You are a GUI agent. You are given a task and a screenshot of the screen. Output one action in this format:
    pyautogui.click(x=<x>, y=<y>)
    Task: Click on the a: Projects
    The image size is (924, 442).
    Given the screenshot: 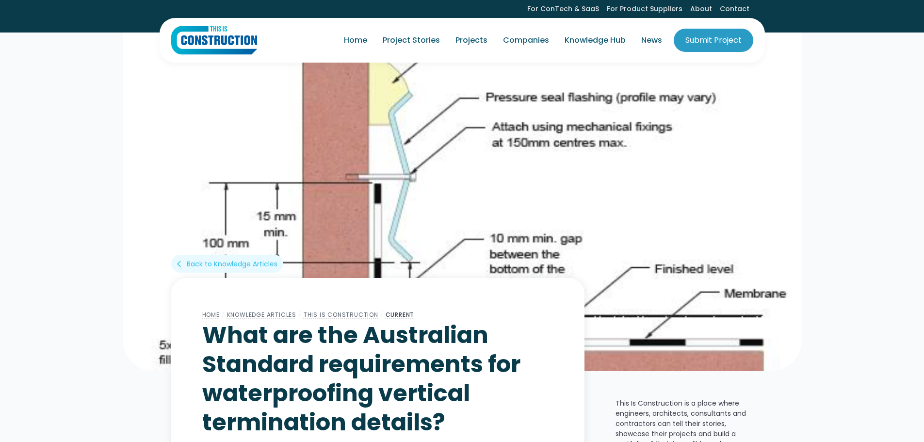 What is the action you would take?
    pyautogui.click(x=472, y=40)
    